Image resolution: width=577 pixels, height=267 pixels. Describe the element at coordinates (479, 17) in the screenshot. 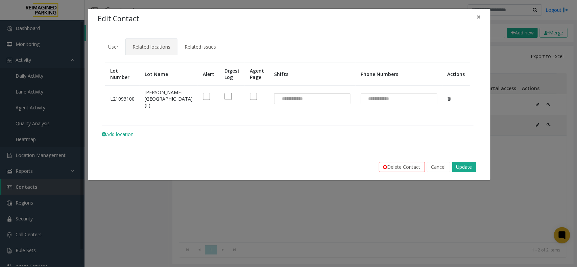

I see `button: Close` at that location.